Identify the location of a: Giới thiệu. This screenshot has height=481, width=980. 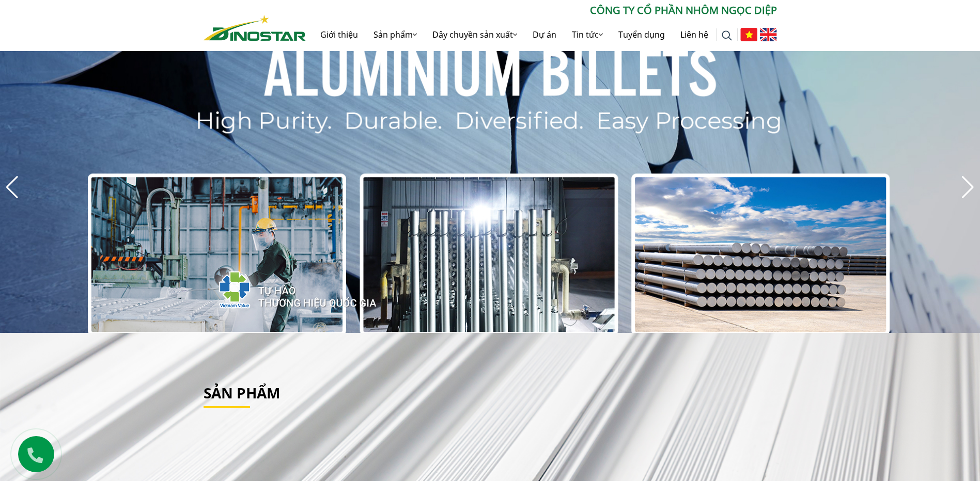
(339, 35).